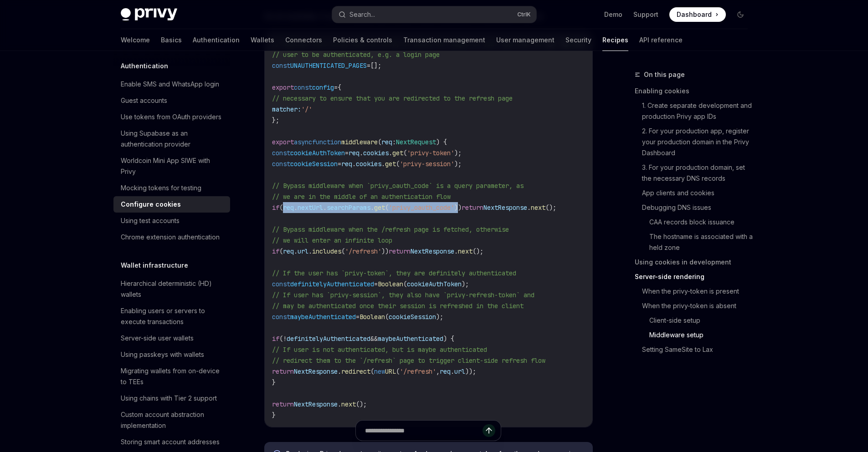 This screenshot has width=868, height=452. I want to click on a: Hierarchical deterministic (HD) wallets, so click(172, 289).